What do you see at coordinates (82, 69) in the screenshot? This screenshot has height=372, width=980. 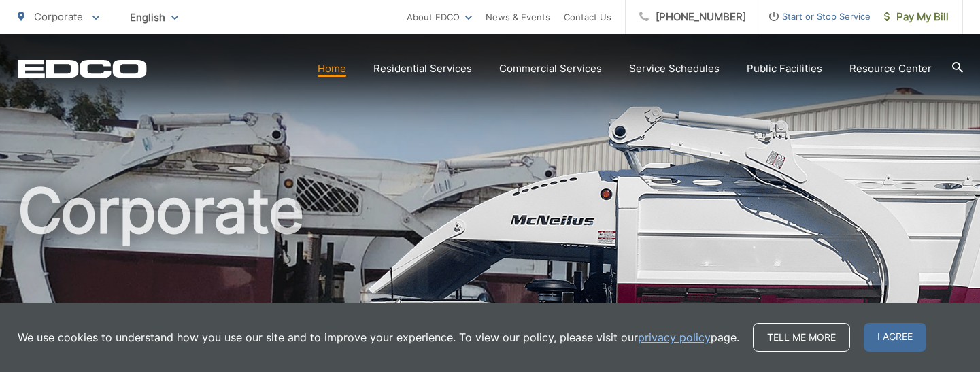 I see `a: EDCD logo. Return to the homepage.` at bounding box center [82, 69].